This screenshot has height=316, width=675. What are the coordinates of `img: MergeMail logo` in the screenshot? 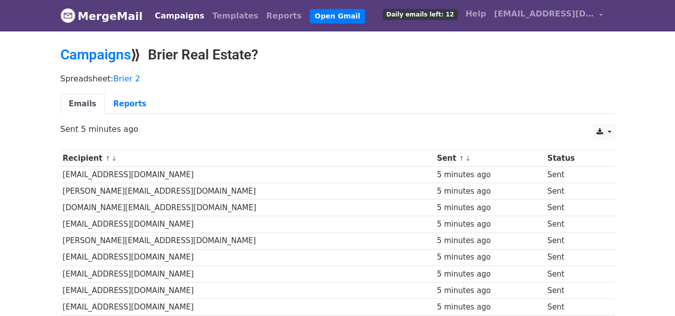 It's located at (68, 15).